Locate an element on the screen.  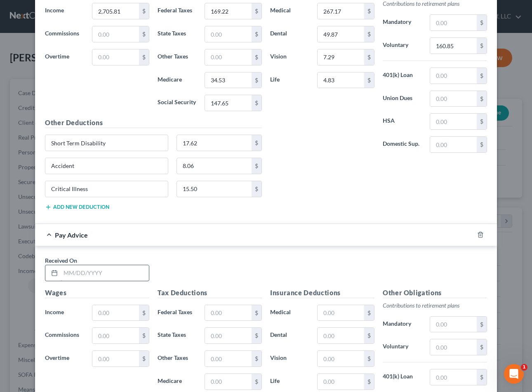
span: 1 is located at coordinates (524, 367).